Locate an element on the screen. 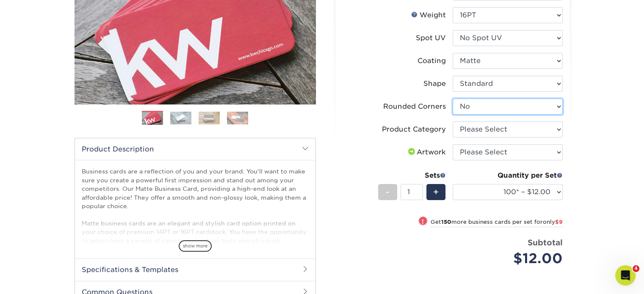 This screenshot has width=644, height=294. span: show more is located at coordinates (195, 246).